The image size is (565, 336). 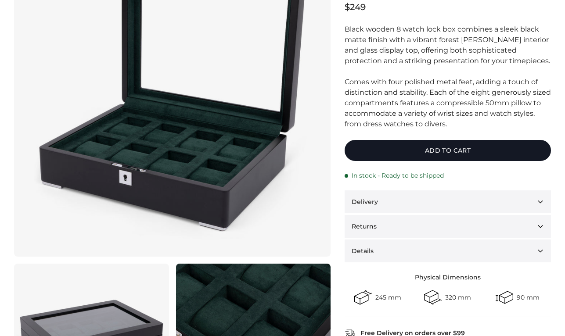 What do you see at coordinates (388, 297) in the screenshot?
I see `div: 245 mm` at bounding box center [388, 297].